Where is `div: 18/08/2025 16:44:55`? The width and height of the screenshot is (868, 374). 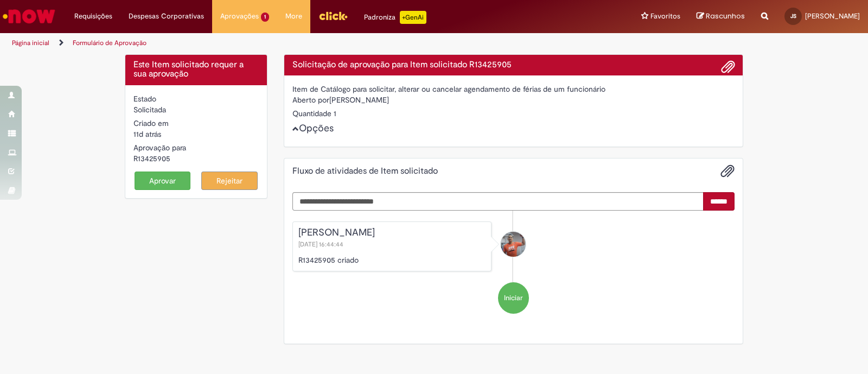 div: 18/08/2025 16:44:55 is located at coordinates (196, 134).